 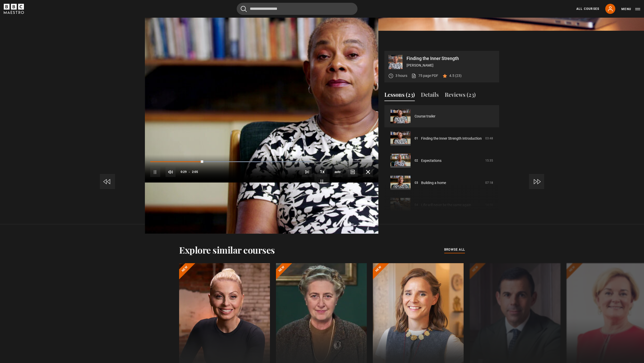 What do you see at coordinates (452, 138) in the screenshot?
I see `a: Finding the Inner Strength Introduction` at bounding box center [452, 138].